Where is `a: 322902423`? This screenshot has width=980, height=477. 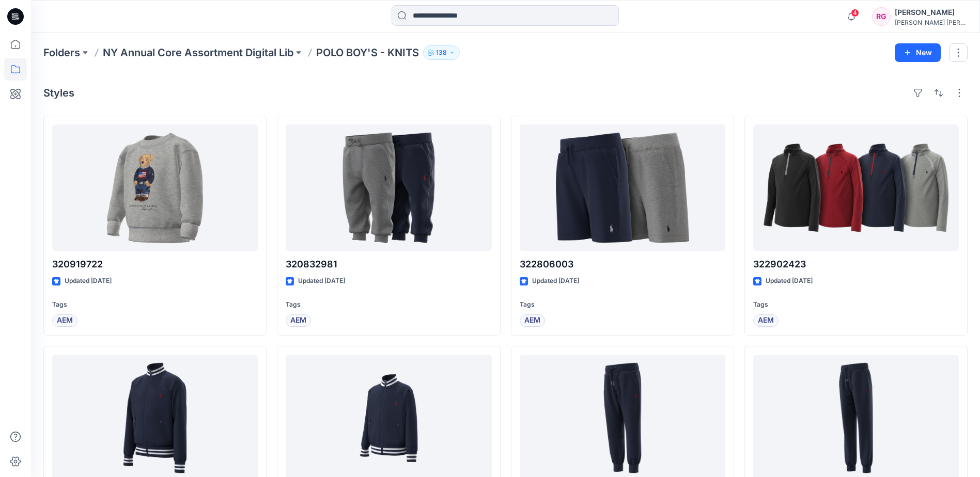
a: 322902423 is located at coordinates (856, 187).